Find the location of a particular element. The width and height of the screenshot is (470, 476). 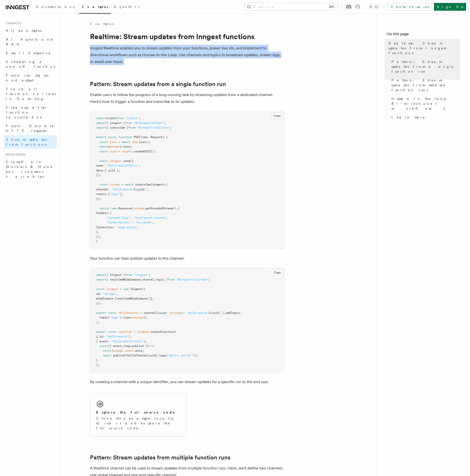

span: someTask is located at coordinates (125, 332).